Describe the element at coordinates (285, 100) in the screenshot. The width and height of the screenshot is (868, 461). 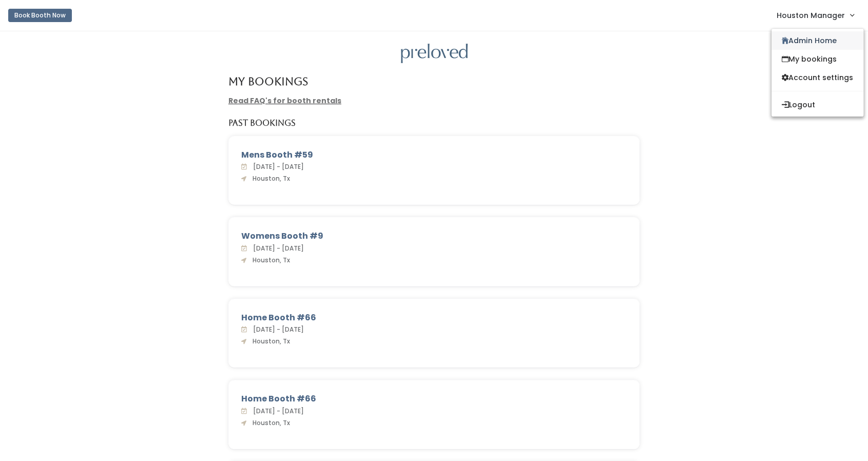
I see `a: Read FAQ's for booth rentals` at that location.